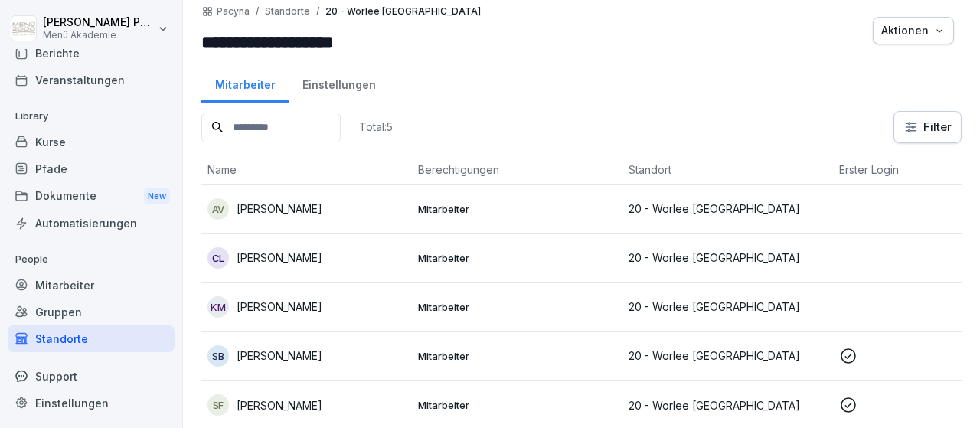 The width and height of the screenshot is (980, 428). I want to click on p: Library, so click(91, 117).